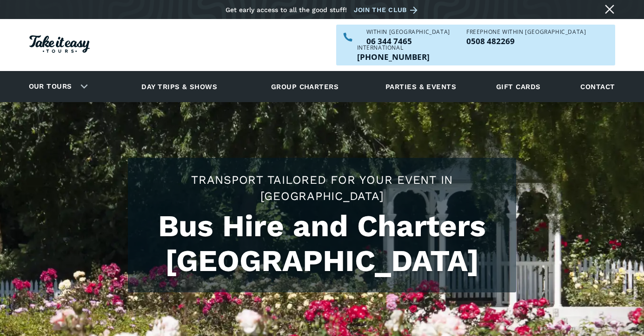  What do you see at coordinates (179, 86) in the screenshot?
I see `a: Day trips & shows` at bounding box center [179, 86].